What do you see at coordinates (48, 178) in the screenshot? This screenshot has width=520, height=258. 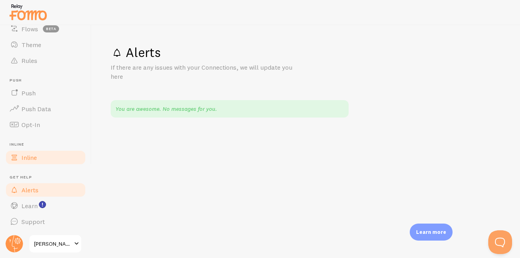 I see `span: Get Help` at bounding box center [48, 178].